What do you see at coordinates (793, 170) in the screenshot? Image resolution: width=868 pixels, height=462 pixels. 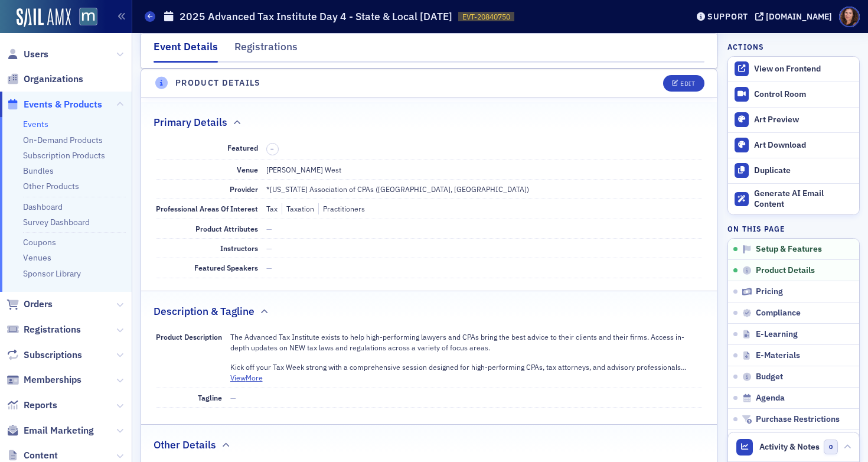 I see `button: Duplicate` at bounding box center [793, 170].